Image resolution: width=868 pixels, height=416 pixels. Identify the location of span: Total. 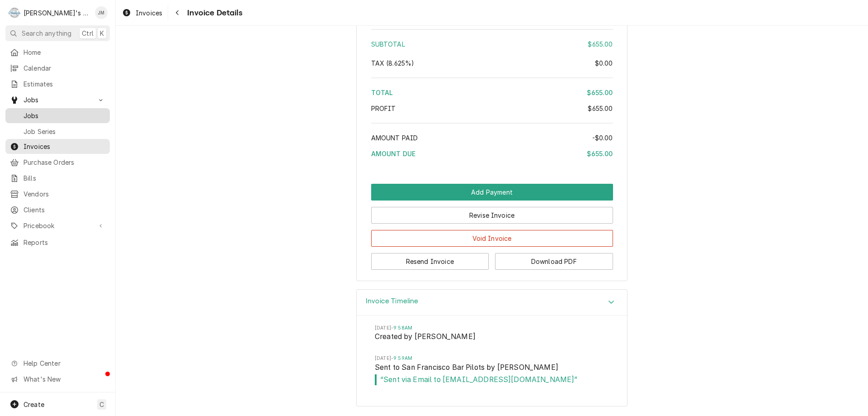
(382, 92).